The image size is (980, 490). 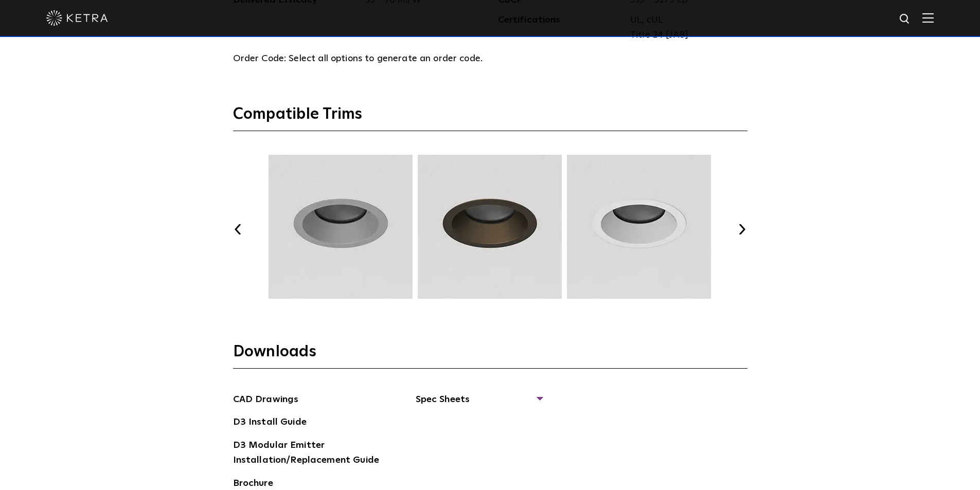 I want to click on img: TRM010.webp, so click(x=639, y=227).